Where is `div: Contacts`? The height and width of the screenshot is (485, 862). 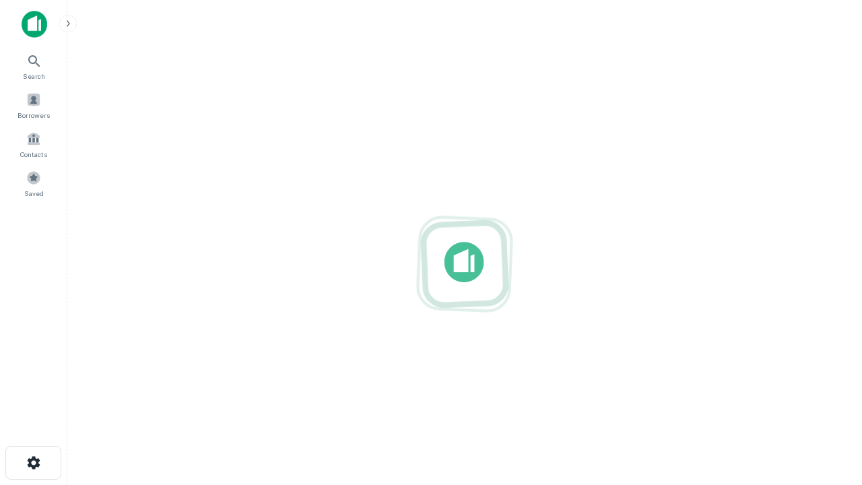 div: Contacts is located at coordinates (34, 144).